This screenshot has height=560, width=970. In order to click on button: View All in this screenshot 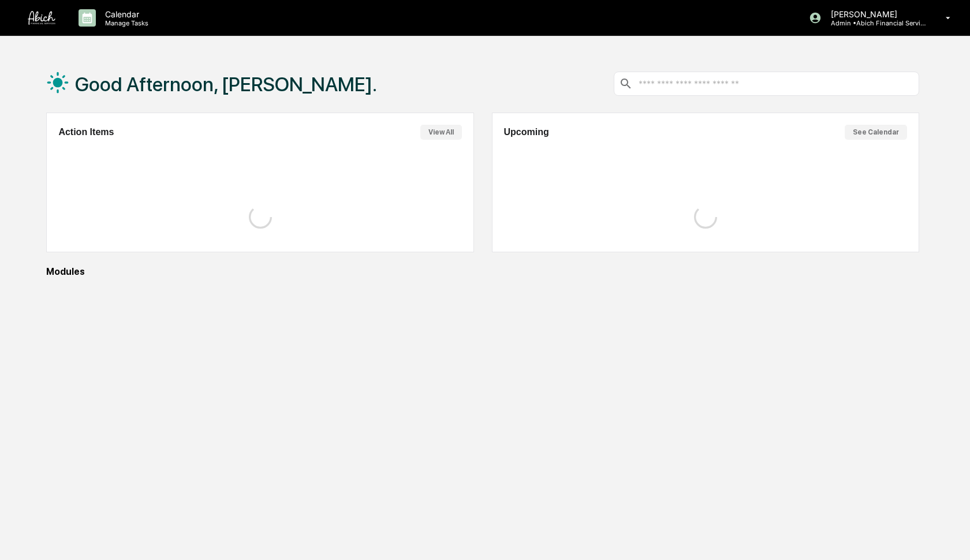, I will do `click(441, 132)`.